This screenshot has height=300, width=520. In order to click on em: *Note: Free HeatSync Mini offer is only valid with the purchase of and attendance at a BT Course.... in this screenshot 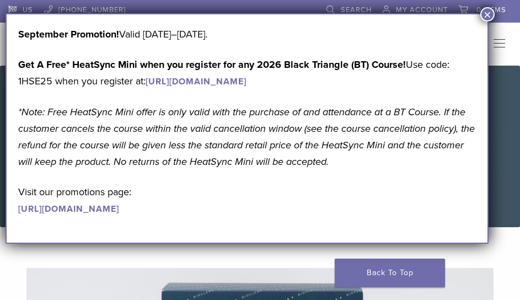, I will do `click(246, 137)`.